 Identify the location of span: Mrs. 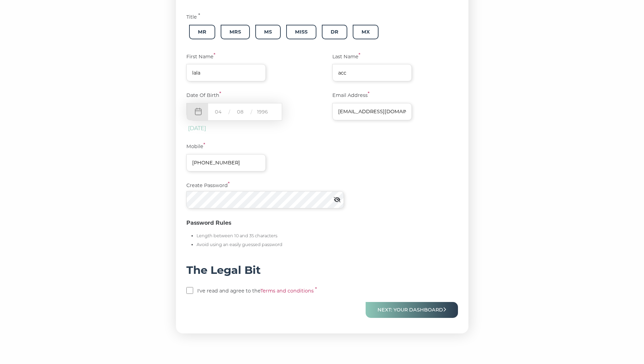
(235, 32).